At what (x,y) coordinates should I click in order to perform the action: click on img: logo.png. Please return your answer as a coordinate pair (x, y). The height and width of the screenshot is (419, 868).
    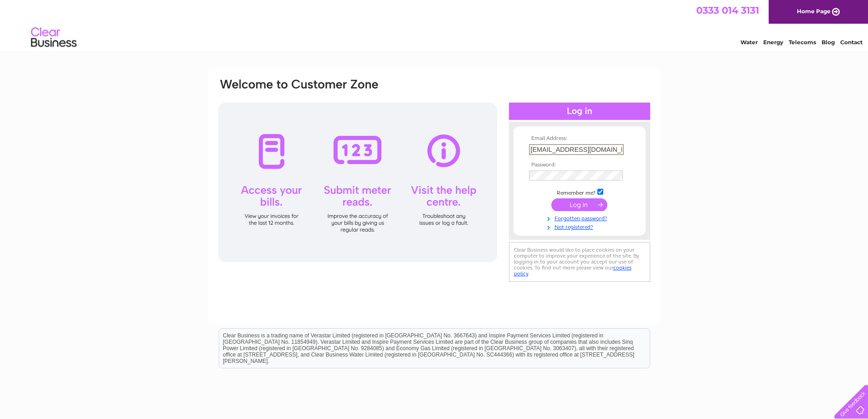
    Looking at the image, I should click on (54, 37).